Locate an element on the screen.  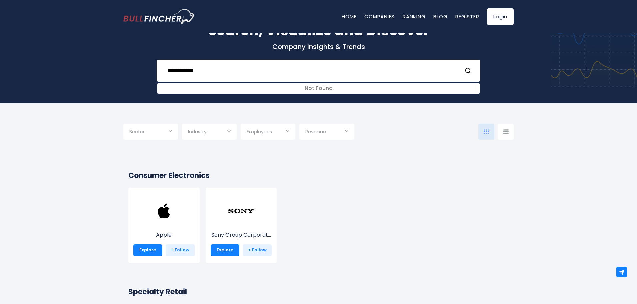
img: AAPL.png is located at coordinates (164, 211).